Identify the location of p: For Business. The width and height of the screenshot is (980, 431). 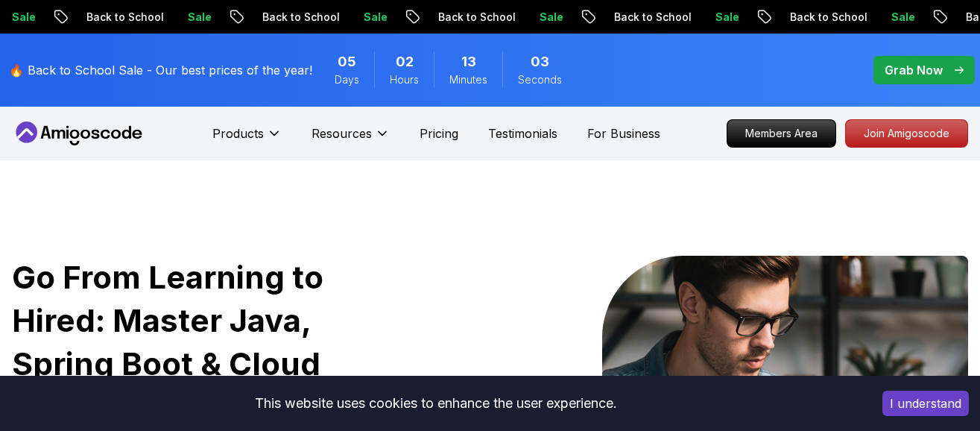
(624, 134).